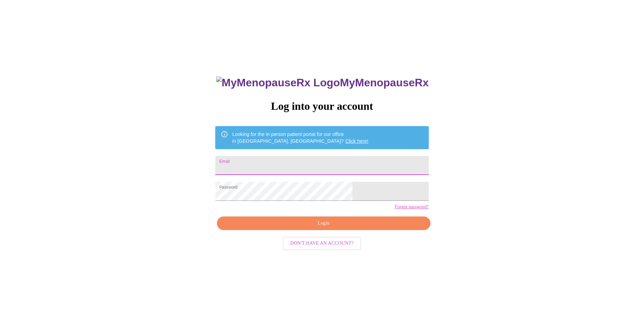  What do you see at coordinates (323, 82) in the screenshot?
I see `h3: MyMenopauseRx` at bounding box center [323, 82].